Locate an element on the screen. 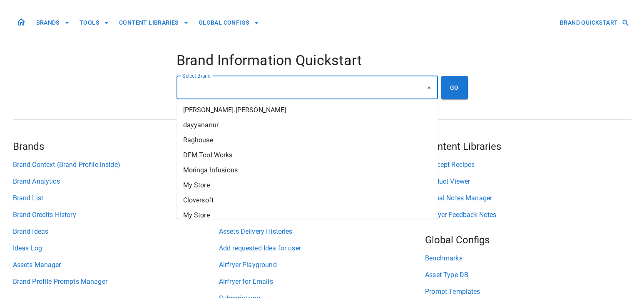 This screenshot has width=644, height=298. a: Product Viewer is located at coordinates (528, 181).